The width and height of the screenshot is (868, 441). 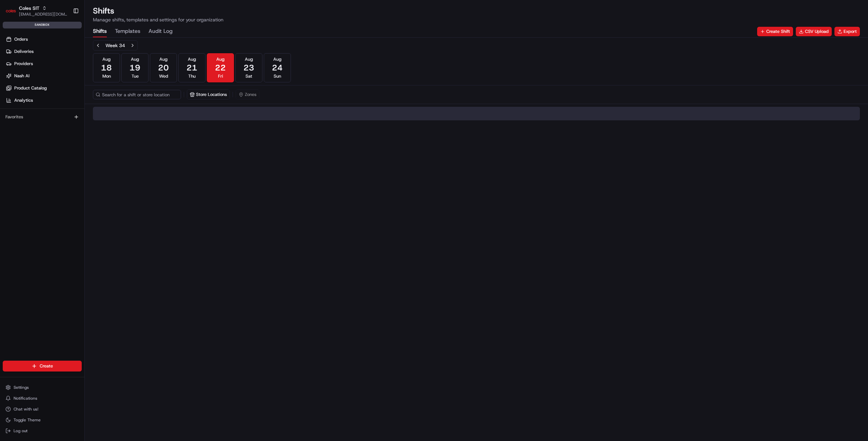 I want to click on span: Deliveries, so click(x=24, y=52).